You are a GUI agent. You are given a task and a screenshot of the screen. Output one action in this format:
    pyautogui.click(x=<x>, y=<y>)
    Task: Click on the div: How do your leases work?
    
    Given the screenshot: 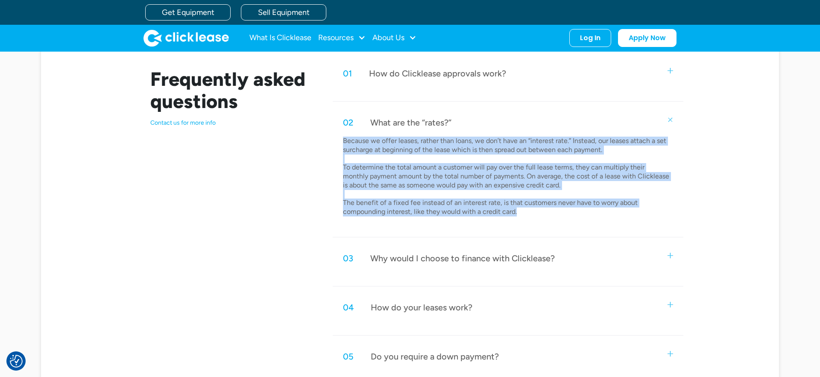 What is the action you would take?
    pyautogui.click(x=422, y=308)
    